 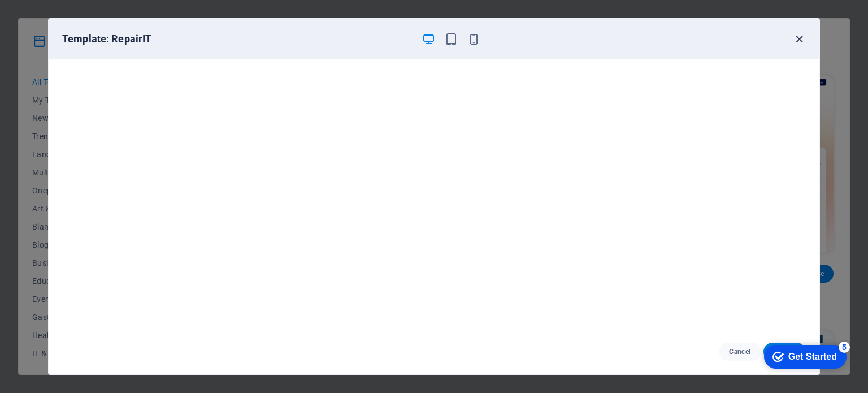 I want to click on h6: Template: RepairIT, so click(x=237, y=39).